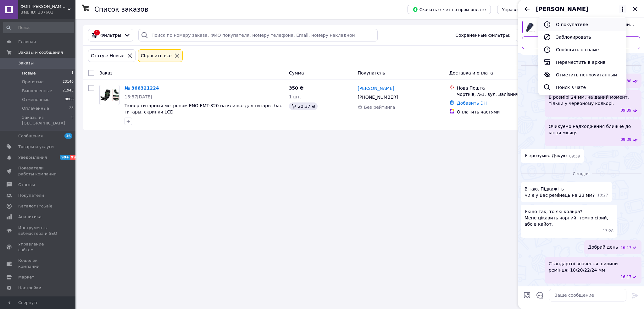 This screenshot has width=644, height=309. What do you see at coordinates (581, 173) in the screenshot?
I see `div: 12.10.2025` at bounding box center [581, 173].